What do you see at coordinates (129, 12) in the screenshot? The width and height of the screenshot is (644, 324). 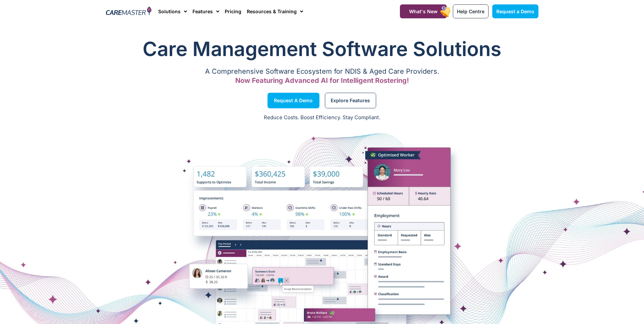 I see `img: CareMaster Logo` at bounding box center [129, 12].